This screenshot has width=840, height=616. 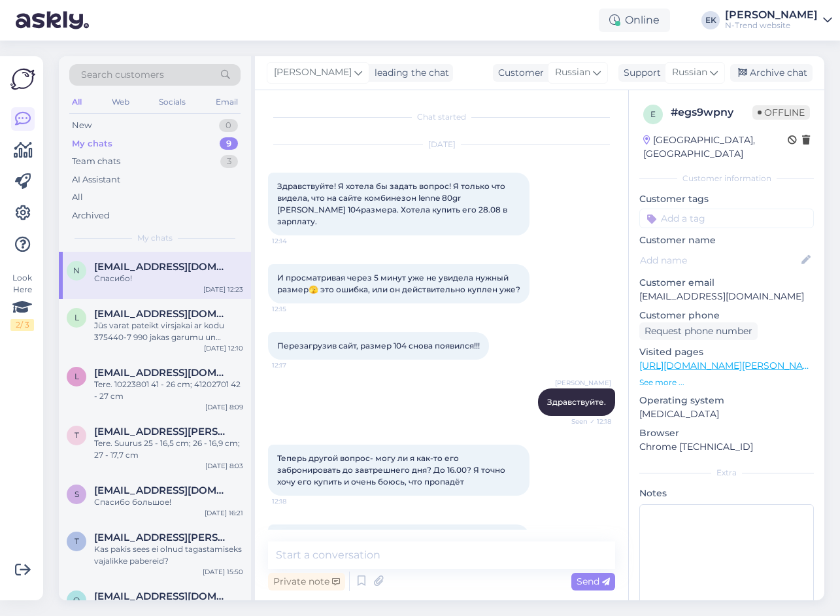 I want to click on span: n_a_ti_k_a@list.ru, so click(x=163, y=266).